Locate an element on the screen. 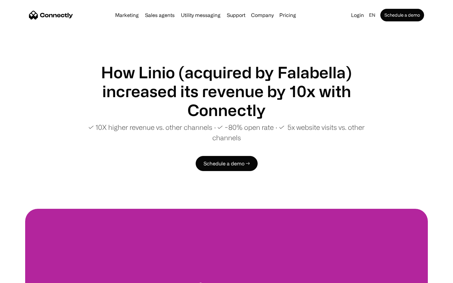 The width and height of the screenshot is (453, 283). a: Schedule a demo → is located at coordinates (227, 164).